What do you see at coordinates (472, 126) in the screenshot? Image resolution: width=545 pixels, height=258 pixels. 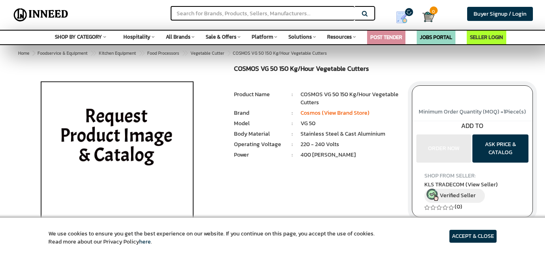 I see `div: ADD TO` at bounding box center [472, 126].